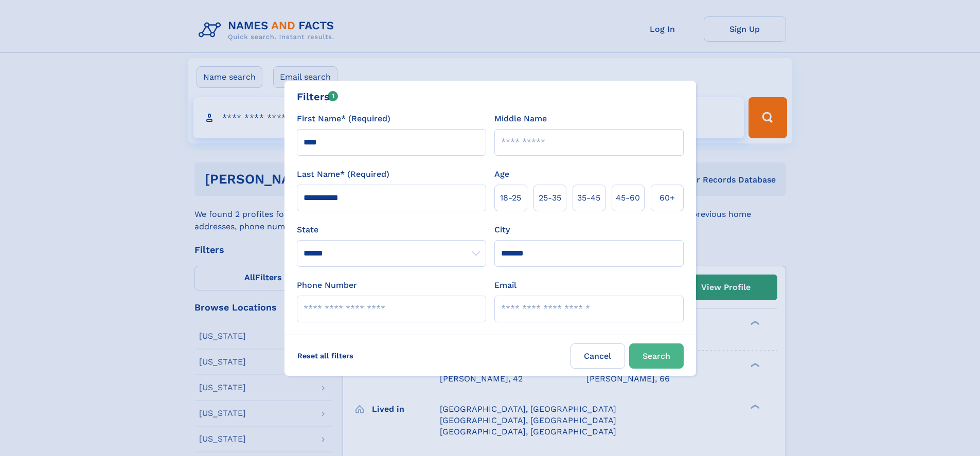 The width and height of the screenshot is (980, 456). I want to click on label: City, so click(502, 230).